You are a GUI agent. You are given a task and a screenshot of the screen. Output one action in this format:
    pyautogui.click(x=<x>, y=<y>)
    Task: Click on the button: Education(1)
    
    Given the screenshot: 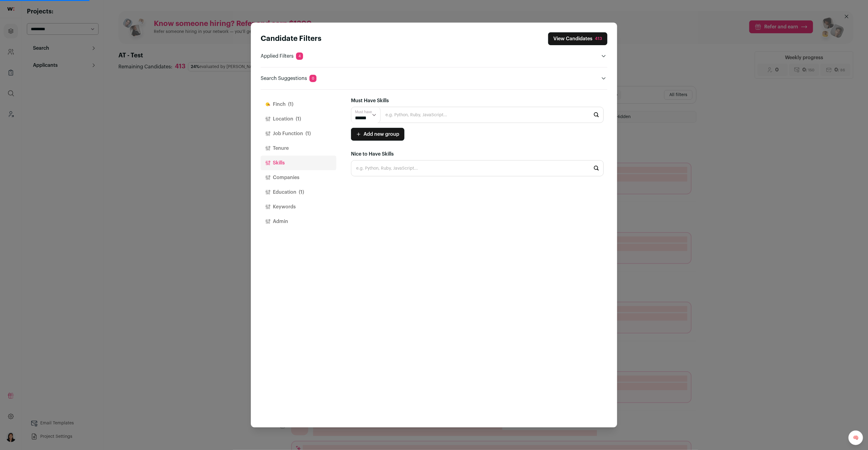 What is the action you would take?
    pyautogui.click(x=298, y=192)
    